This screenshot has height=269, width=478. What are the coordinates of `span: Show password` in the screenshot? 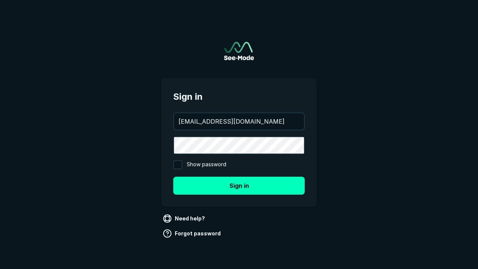 It's located at (206, 165).